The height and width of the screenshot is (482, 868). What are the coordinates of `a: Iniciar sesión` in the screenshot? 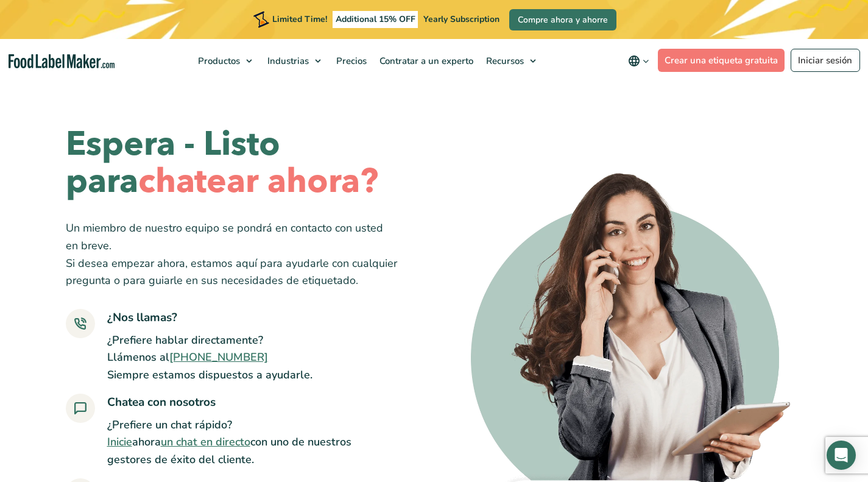 It's located at (825, 61).